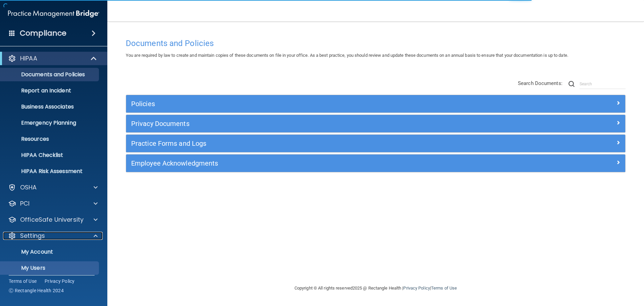 The height and width of the screenshot is (306, 644). Describe the element at coordinates (50, 107) in the screenshot. I see `p: Business Associates` at that location.